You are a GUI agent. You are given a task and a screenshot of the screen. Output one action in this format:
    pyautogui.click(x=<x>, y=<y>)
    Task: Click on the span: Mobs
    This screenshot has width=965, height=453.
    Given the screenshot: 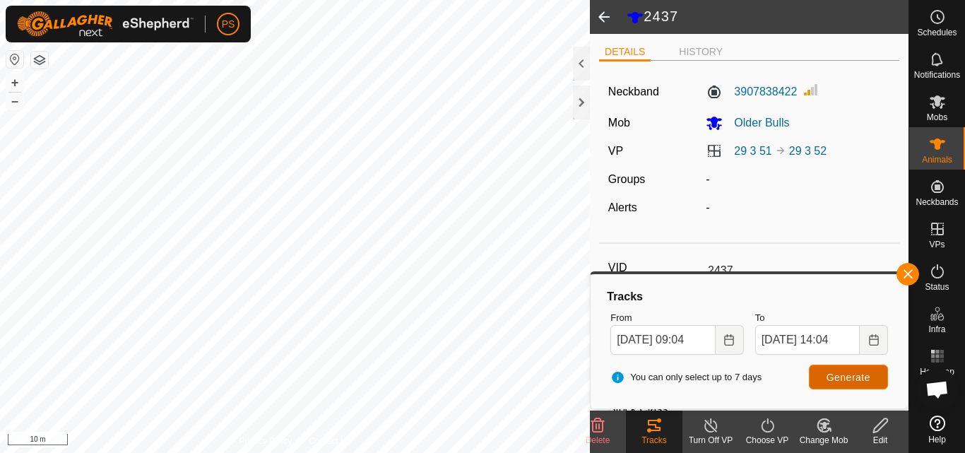 What is the action you would take?
    pyautogui.click(x=937, y=117)
    